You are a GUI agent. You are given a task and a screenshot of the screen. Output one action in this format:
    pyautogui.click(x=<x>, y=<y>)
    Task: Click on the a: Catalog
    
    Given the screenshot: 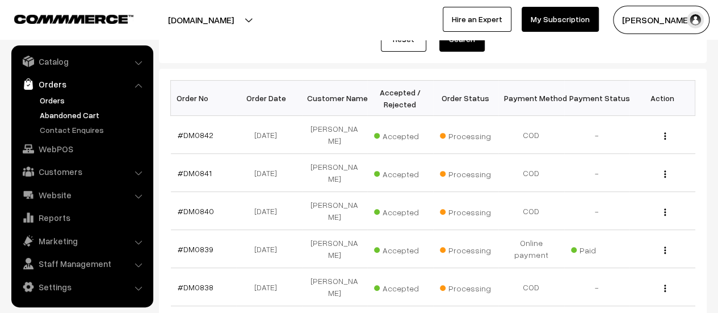 What is the action you would take?
    pyautogui.click(x=82, y=61)
    